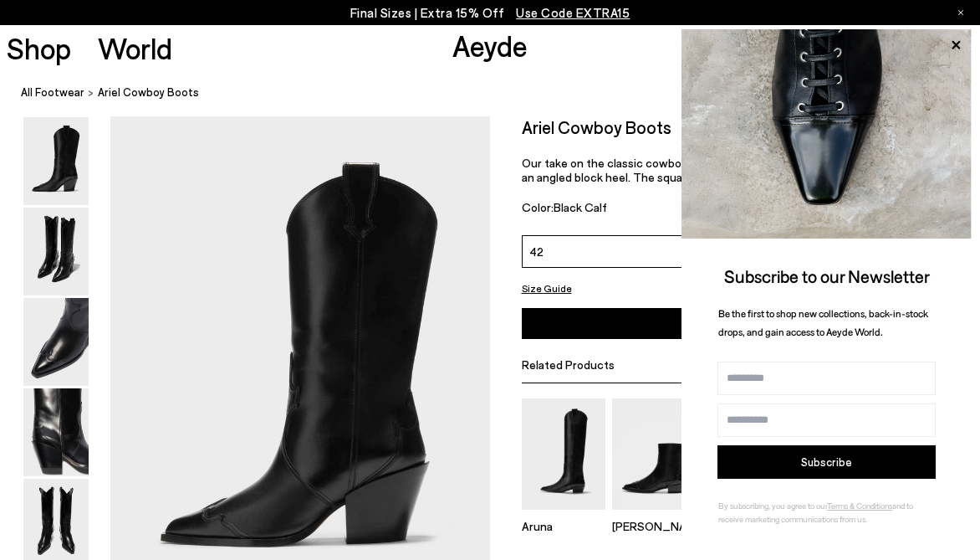 The image size is (980, 560). I want to click on span: Ariel Cowboy Boots, so click(148, 92).